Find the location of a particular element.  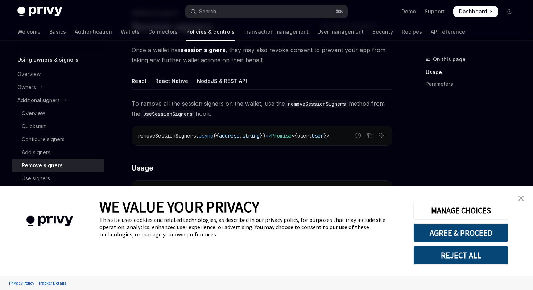

h5: Using owners & signers is located at coordinates (48, 60).